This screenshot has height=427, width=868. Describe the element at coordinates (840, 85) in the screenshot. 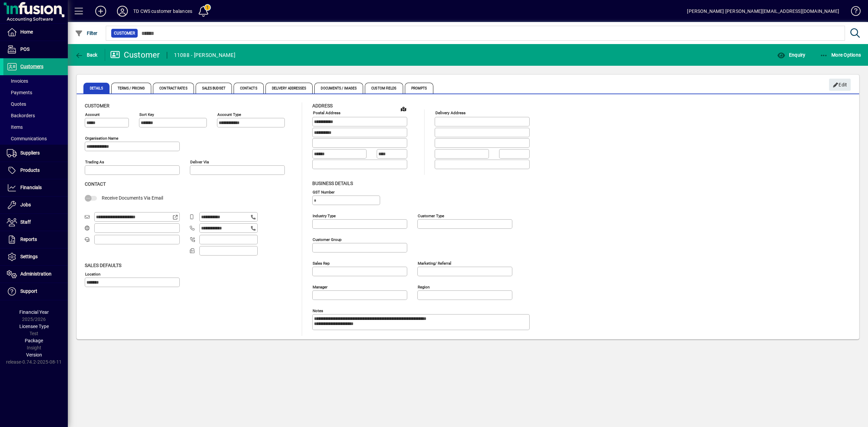

I see `span: Edit` at that location.